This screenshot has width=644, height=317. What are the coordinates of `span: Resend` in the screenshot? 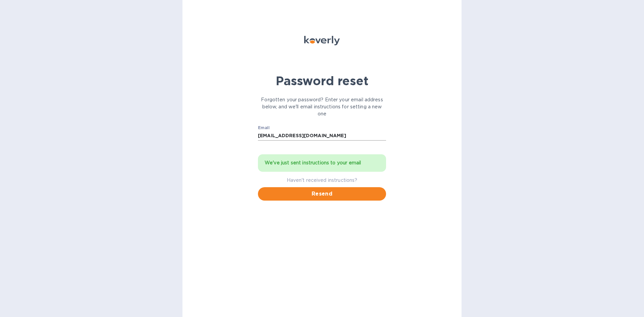 It's located at (322, 194).